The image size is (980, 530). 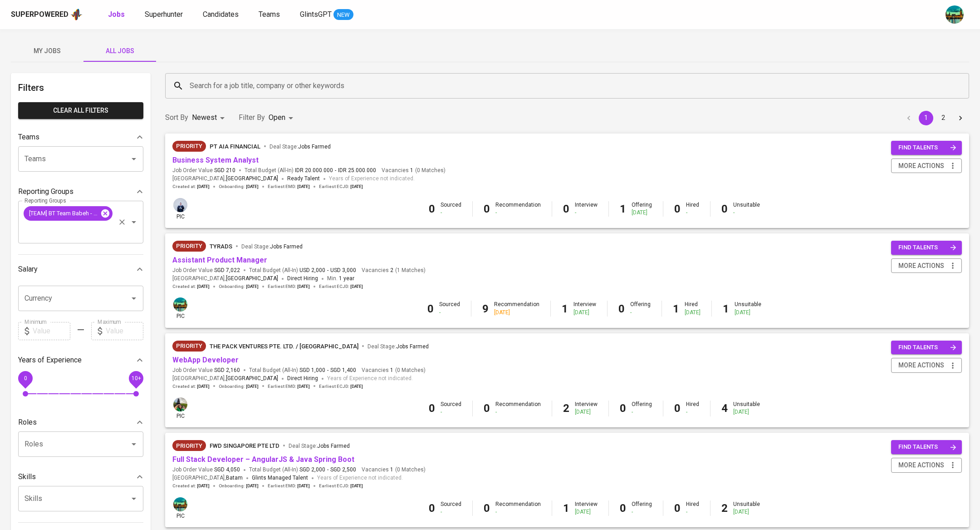 What do you see at coordinates (120, 50) in the screenshot?
I see `span: All Jobs` at bounding box center [120, 50].